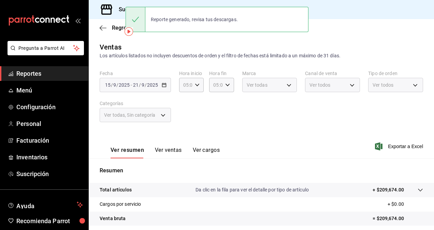 Image resolution: width=434 pixels, height=230 pixels. What do you see at coordinates (257, 85) in the screenshot?
I see `span: Ver todas` at bounding box center [257, 85].